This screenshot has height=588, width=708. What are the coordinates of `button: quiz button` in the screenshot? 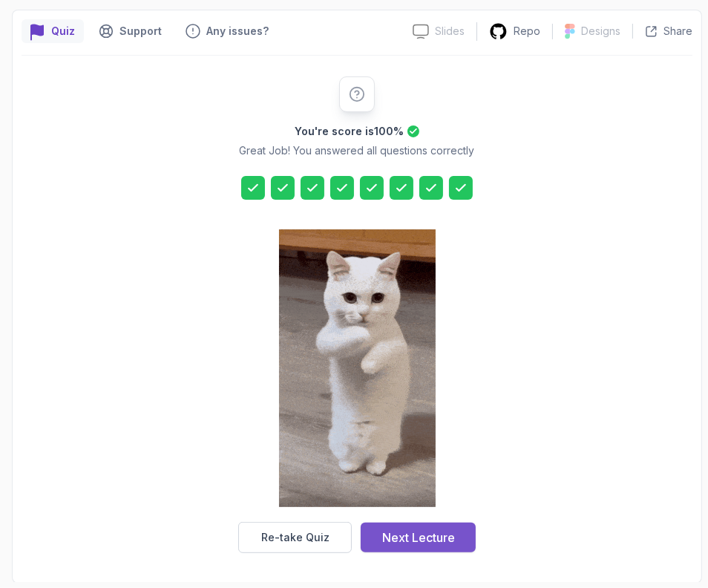 It's located at (53, 31).